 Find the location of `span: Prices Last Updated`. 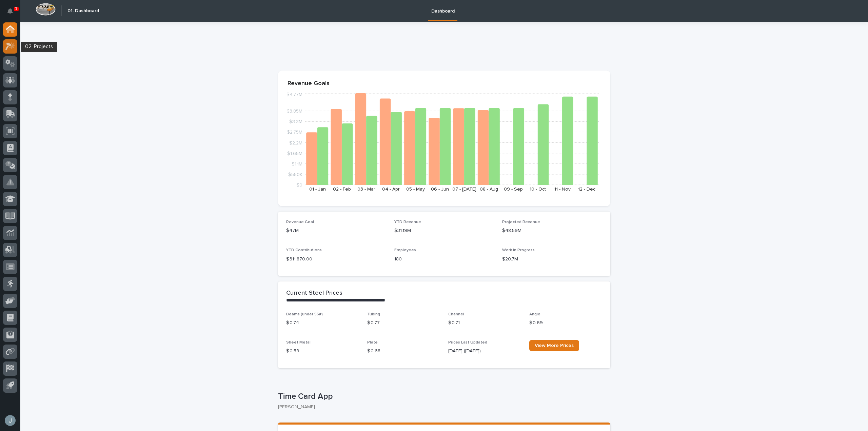

span: Prices Last Updated is located at coordinates (468, 342).